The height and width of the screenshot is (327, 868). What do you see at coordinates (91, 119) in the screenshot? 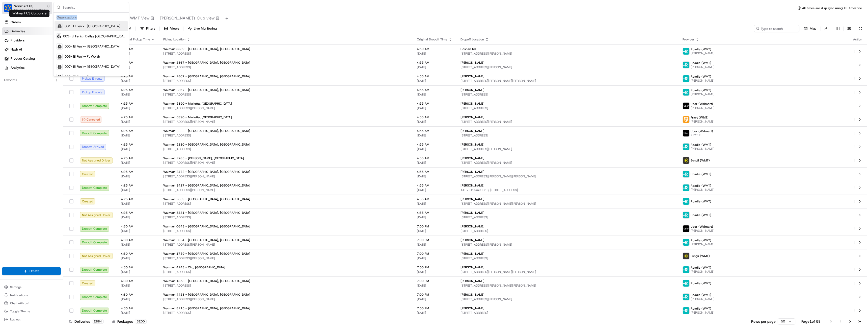
I see `div: Canceled` at bounding box center [91, 119].